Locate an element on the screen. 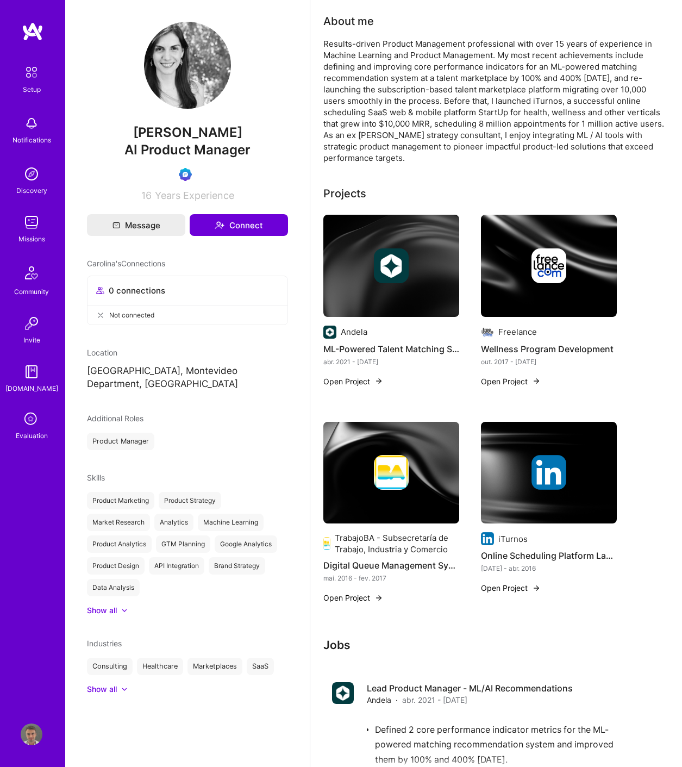 Image resolution: width=682 pixels, height=767 pixels. i: icon Collaborator is located at coordinates (100, 290).